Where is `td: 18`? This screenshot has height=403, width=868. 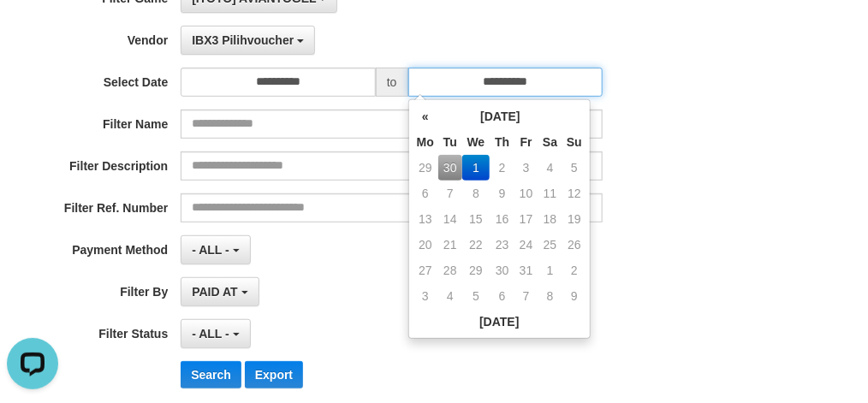 td: 18 is located at coordinates (550, 219).